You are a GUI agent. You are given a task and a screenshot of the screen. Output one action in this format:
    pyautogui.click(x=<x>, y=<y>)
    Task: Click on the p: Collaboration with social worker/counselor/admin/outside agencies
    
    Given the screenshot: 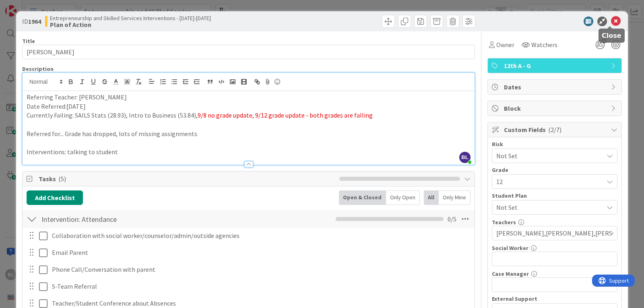 What is the action you would take?
    pyautogui.click(x=261, y=236)
    